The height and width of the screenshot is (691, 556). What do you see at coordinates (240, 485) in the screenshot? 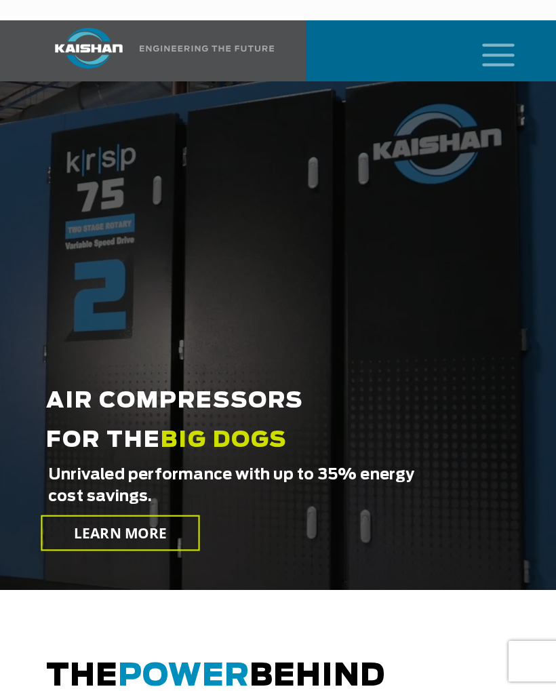
I see `span: Unrivaled performance with up to 35% energy cost savings.` at bounding box center [240, 485].